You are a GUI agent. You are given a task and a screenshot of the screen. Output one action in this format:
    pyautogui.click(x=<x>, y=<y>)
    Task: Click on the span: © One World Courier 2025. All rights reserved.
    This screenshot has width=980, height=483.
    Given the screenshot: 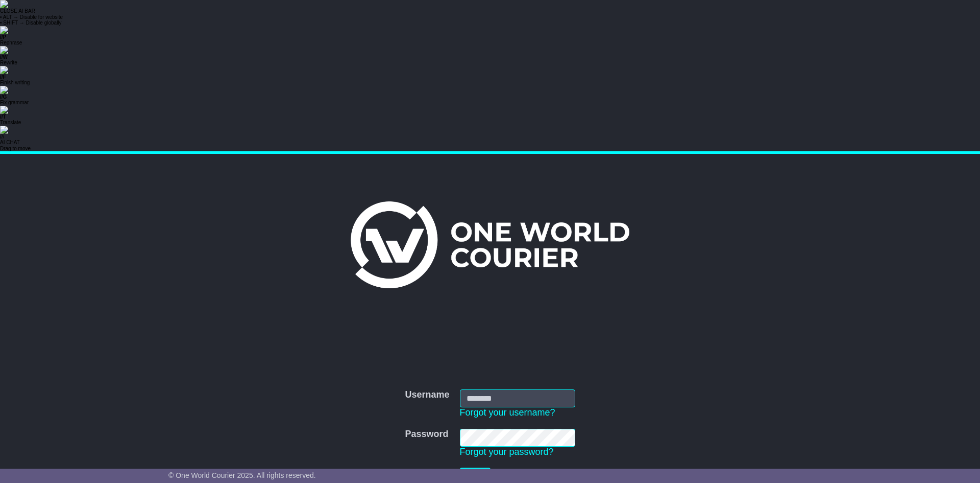 What is the action you would take?
    pyautogui.click(x=242, y=475)
    